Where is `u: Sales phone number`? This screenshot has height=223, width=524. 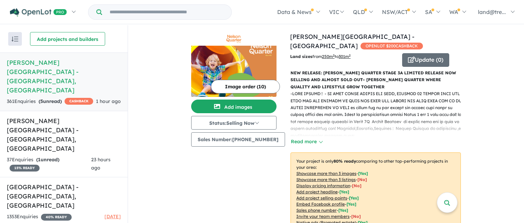
u: Sales phone number is located at coordinates (316, 210).